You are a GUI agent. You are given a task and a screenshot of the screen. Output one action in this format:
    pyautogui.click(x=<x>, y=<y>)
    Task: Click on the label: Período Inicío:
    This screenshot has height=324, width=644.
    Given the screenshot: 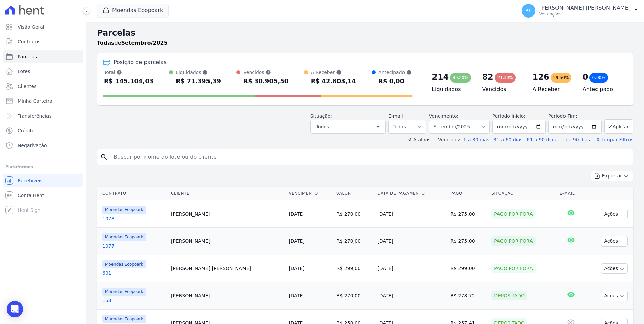 What is the action you would take?
    pyautogui.click(x=509, y=116)
    